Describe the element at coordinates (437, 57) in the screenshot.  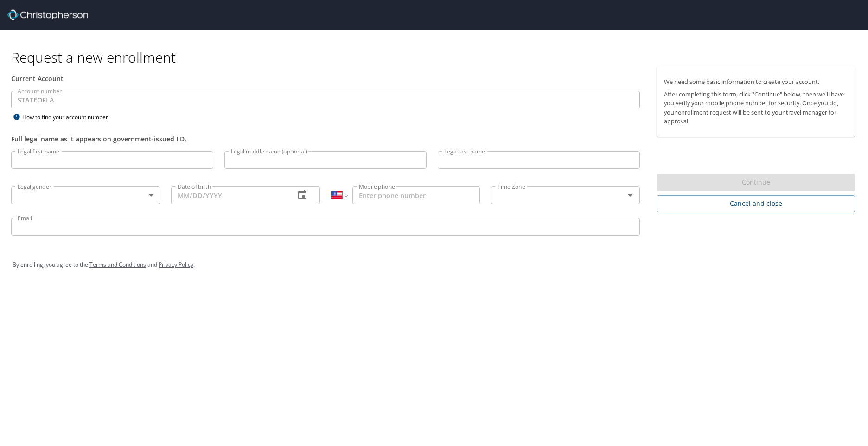
I see `h1: Request a new enrollment` at that location.